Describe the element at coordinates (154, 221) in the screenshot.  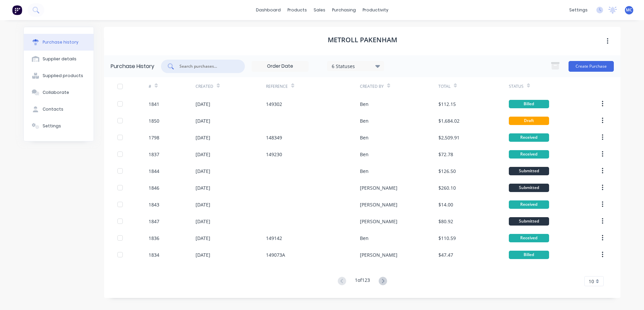
I see `div: 1847` at that location.